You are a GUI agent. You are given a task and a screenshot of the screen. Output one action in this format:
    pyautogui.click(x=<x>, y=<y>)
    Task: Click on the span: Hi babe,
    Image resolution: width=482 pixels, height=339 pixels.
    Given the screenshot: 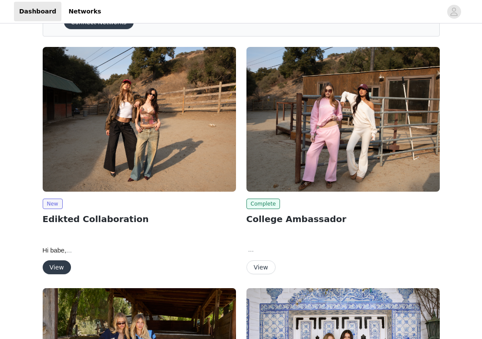 What is the action you would take?
    pyautogui.click(x=57, y=251)
    